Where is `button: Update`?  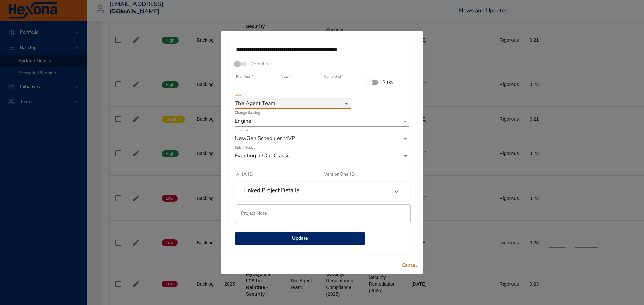 button: Update is located at coordinates (300, 239).